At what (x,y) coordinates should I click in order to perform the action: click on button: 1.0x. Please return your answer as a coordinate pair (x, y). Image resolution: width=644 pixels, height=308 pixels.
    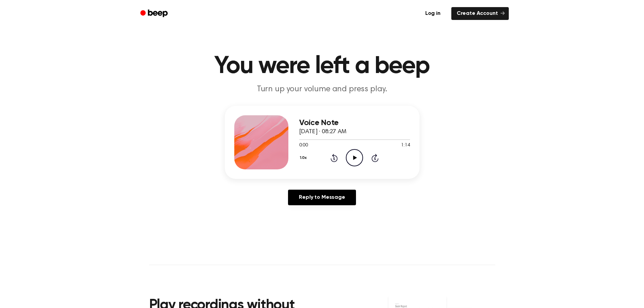
    Looking at the image, I should click on (305, 157).